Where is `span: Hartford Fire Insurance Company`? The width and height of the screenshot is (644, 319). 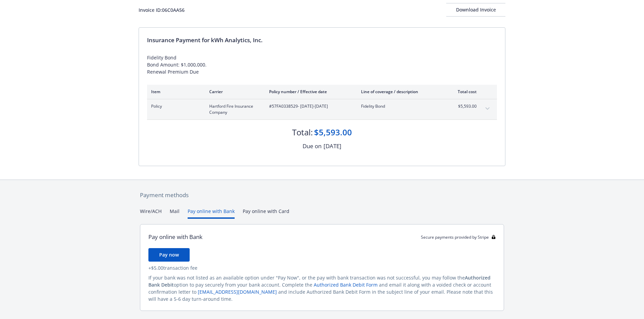
span: Hartford Fire Insurance Company is located at coordinates (234, 110).